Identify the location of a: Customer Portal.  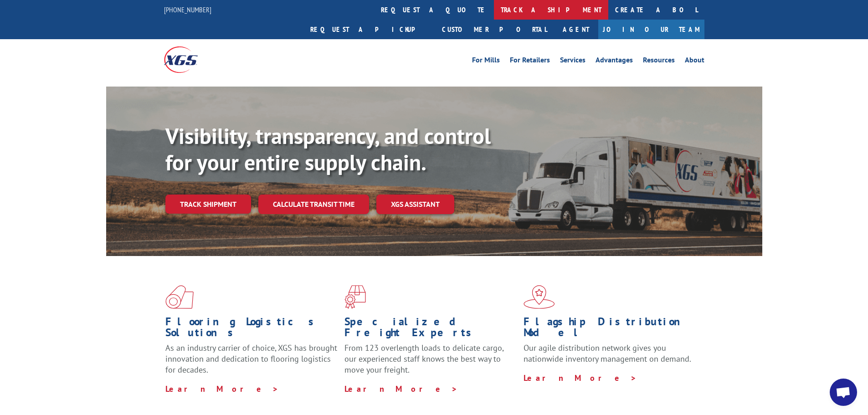
(494, 29).